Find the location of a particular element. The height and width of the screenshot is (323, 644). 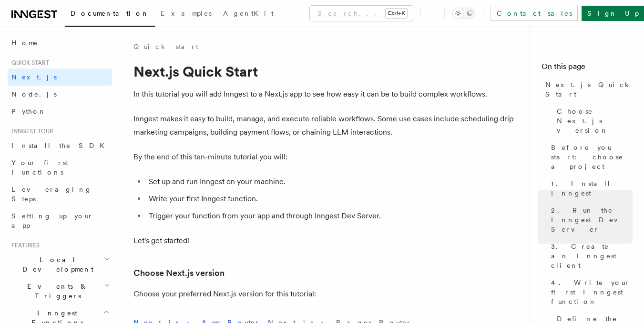

p: In this tutorial you will add Inngest to a Next.js app to see how easy it can be to build complex... is located at coordinates (324, 95).